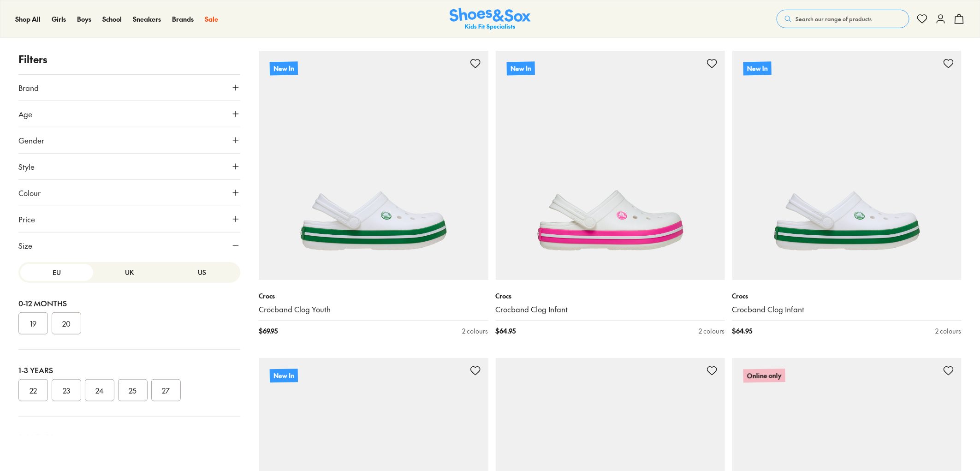  What do you see at coordinates (100, 390) in the screenshot?
I see `button: 24` at bounding box center [100, 390].